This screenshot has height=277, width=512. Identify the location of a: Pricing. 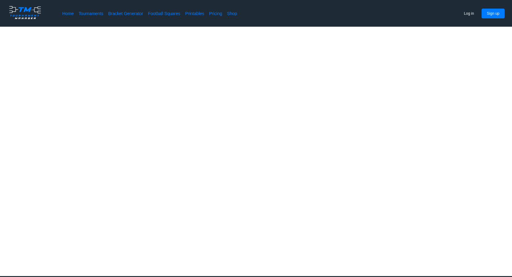
(216, 14).